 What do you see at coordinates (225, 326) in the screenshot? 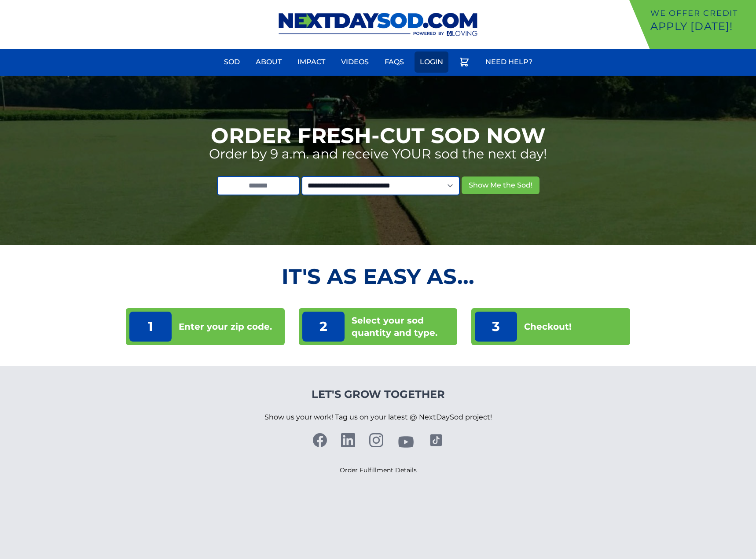
I see `p: Enter your zip code.` at bounding box center [225, 326].